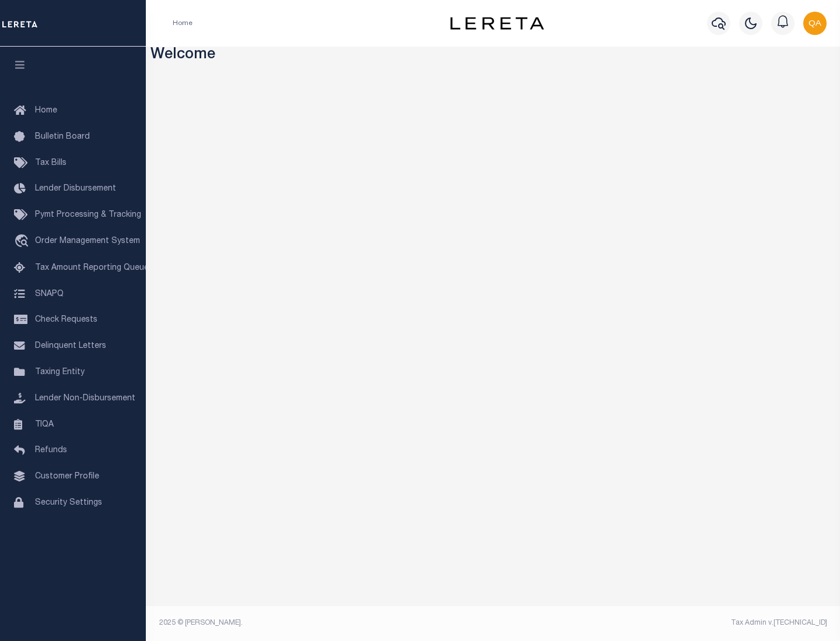 This screenshot has width=840, height=641. I want to click on span: Security Settings, so click(68, 503).